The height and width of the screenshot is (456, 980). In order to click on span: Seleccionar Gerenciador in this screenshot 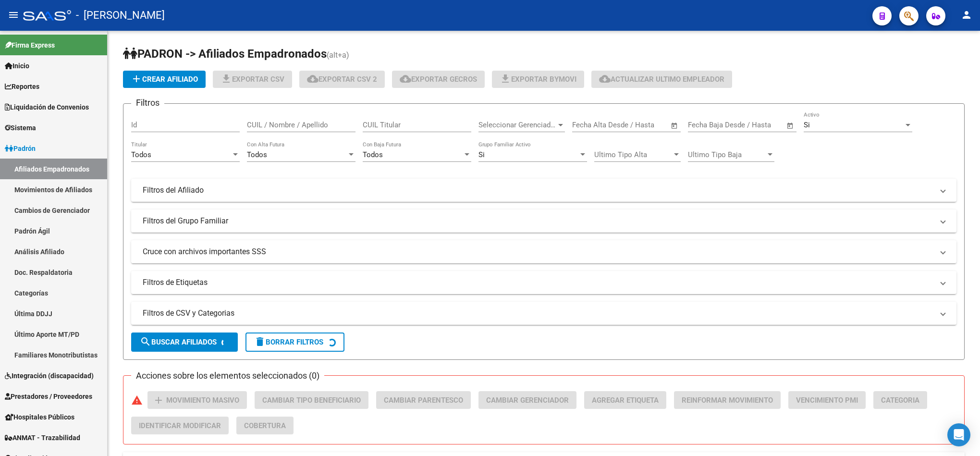, I will do `click(517, 125)`.